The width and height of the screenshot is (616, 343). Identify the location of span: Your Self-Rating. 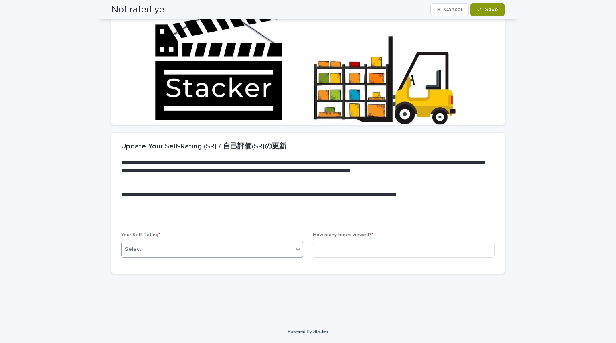
(141, 235).